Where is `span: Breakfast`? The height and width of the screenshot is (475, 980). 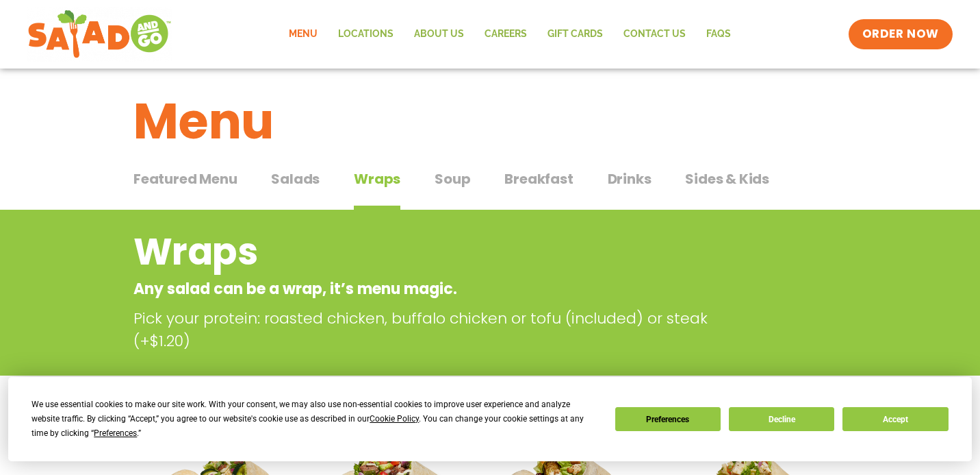
span: Breakfast is located at coordinates (539, 179).